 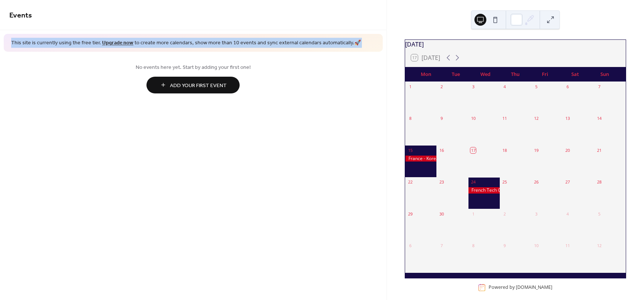 What do you see at coordinates (442, 214) in the screenshot?
I see `div: 30` at bounding box center [442, 214].